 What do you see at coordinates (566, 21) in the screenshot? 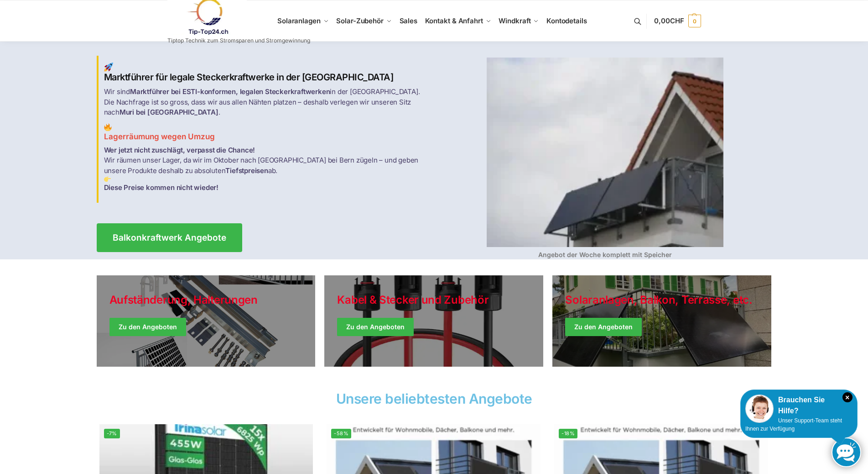
I see `span: Kontodetails` at bounding box center [566, 21].